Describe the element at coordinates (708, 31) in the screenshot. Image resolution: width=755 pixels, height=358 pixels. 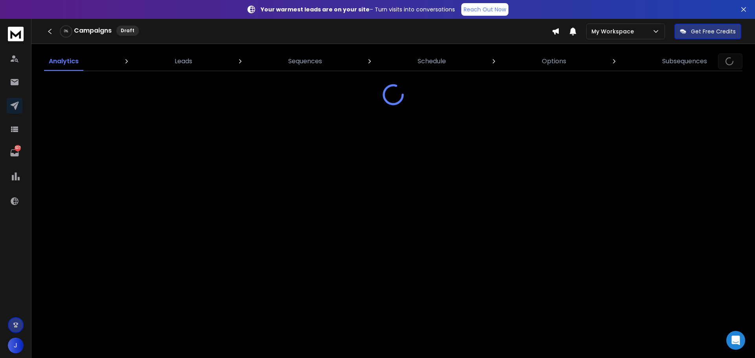
I see `button: Get Free Credits` at that location.